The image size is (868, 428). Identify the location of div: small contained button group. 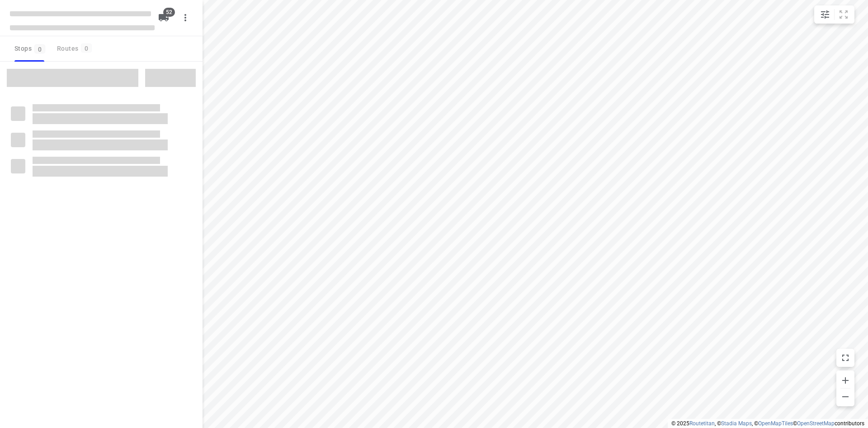
(834, 15).